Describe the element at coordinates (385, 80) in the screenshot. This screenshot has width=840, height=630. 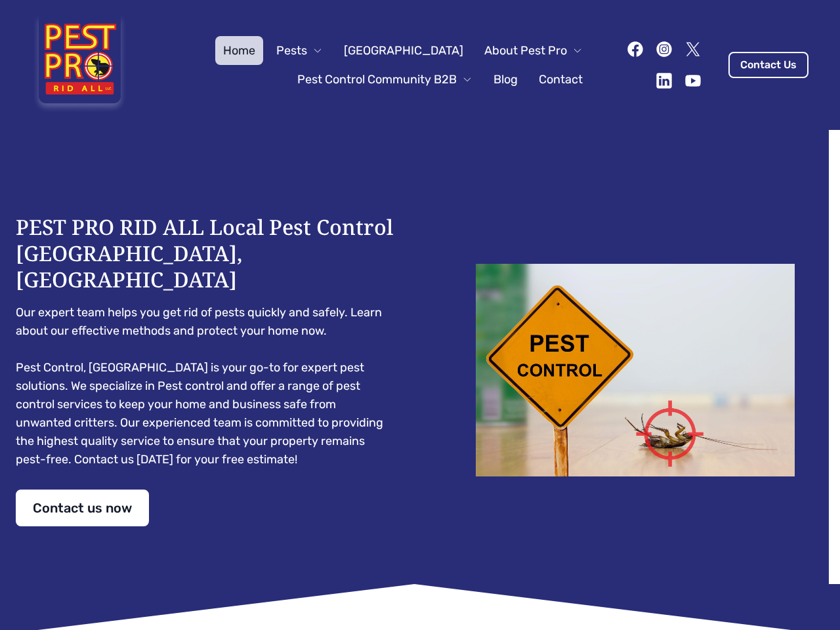
I see `button: Pest Control Community B2B` at that location.